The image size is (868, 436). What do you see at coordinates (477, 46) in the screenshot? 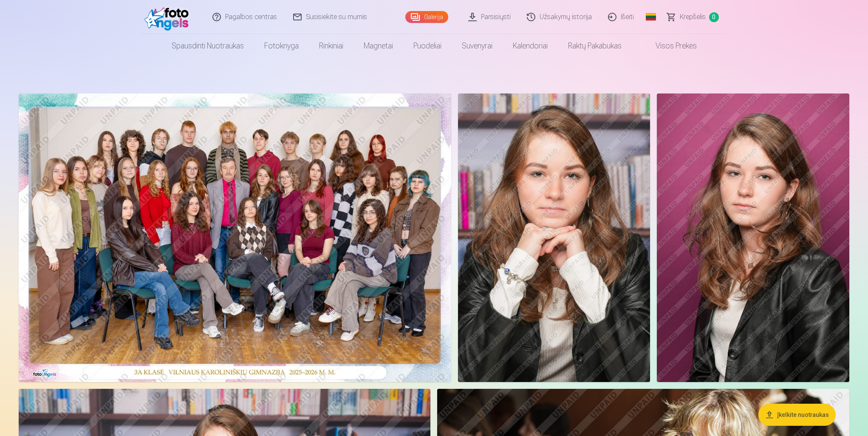
I see `a: Suvenyrai` at bounding box center [477, 46].